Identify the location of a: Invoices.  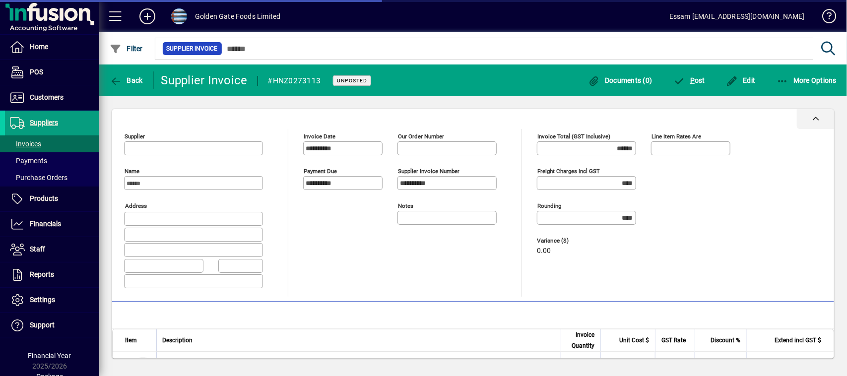
(52, 144).